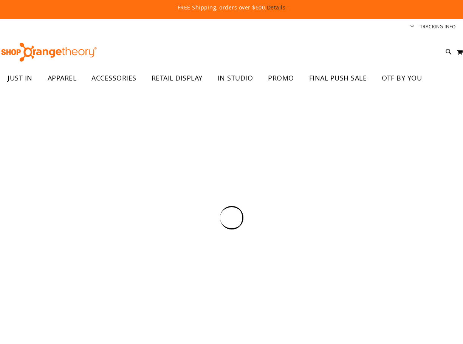 This screenshot has width=463, height=344. Describe the element at coordinates (236, 78) in the screenshot. I see `span: IN STUDIO` at that location.